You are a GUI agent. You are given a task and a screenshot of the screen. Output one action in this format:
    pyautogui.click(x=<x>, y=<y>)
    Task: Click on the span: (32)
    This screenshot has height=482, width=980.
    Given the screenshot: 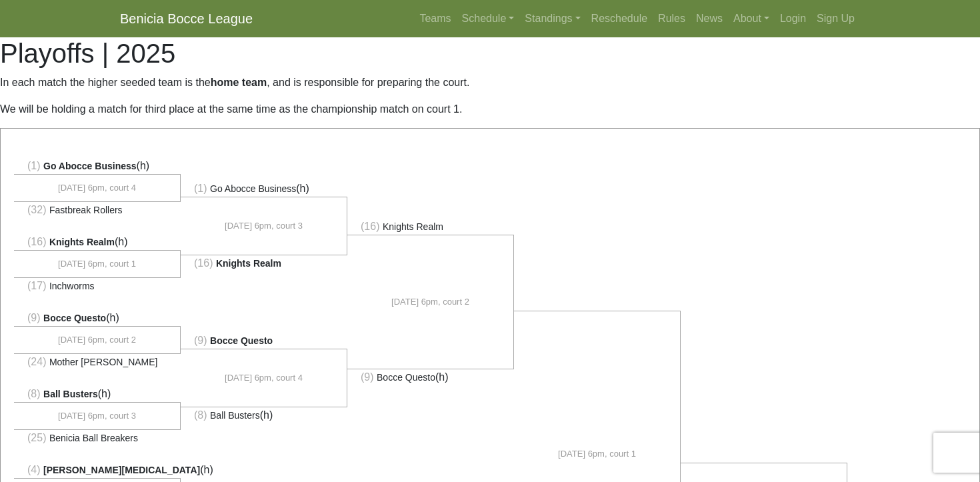 What is the action you would take?
    pyautogui.click(x=37, y=209)
    